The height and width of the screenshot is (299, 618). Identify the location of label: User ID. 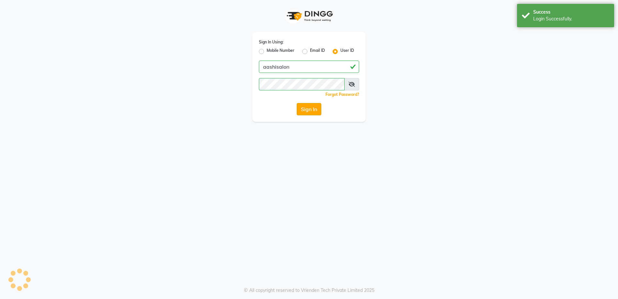
(347, 51).